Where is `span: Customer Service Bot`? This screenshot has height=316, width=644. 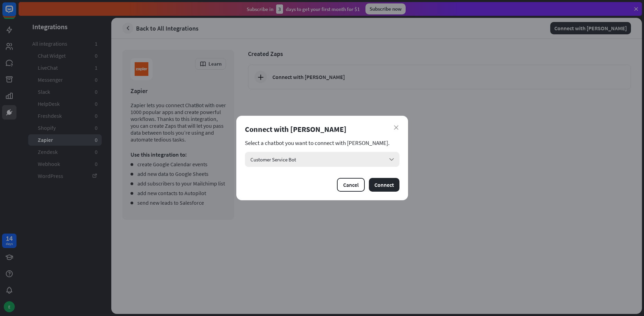 span: Customer Service Bot is located at coordinates (273, 159).